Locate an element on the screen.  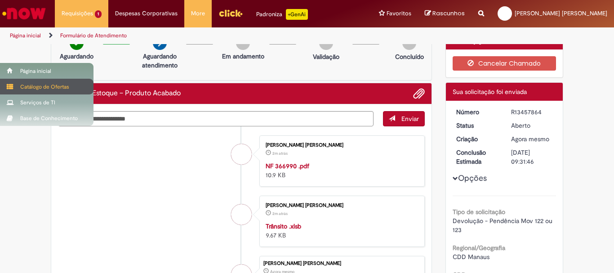
b: Regional/Geografia is located at coordinates (479, 248).